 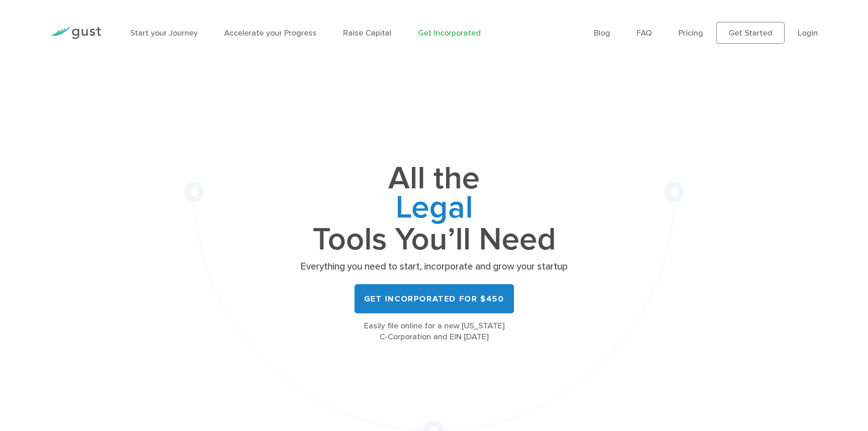 What do you see at coordinates (449, 33) in the screenshot?
I see `a: Get Incorporated` at bounding box center [449, 33].